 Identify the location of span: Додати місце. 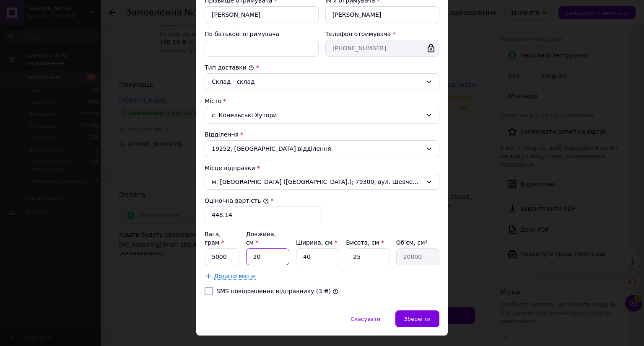
(235, 276).